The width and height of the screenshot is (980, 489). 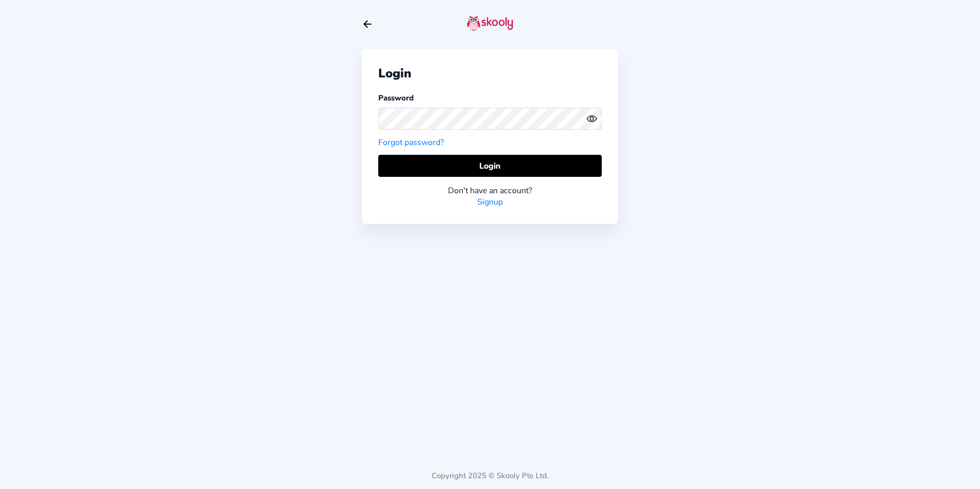 I want to click on div: Don't have an account?, so click(x=490, y=190).